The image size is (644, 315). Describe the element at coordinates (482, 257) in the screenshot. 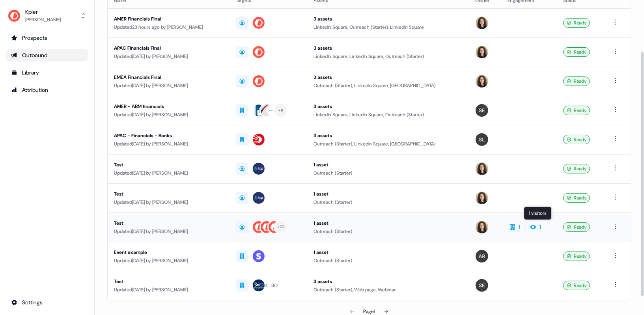

I see `img: Aleksandra` at that location.